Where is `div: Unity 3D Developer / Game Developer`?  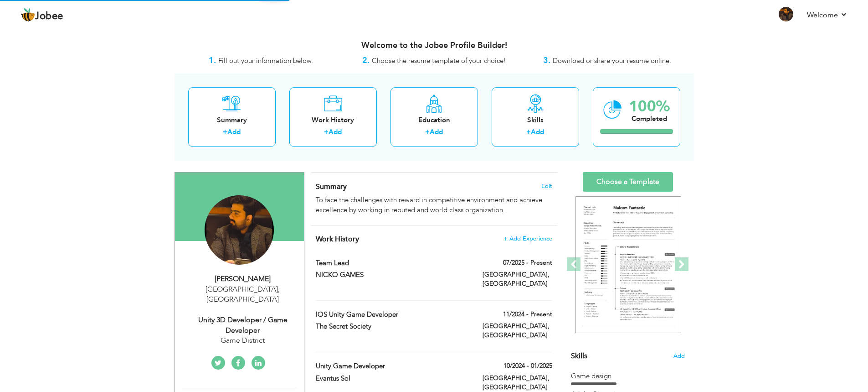 div: Unity 3D Developer / Game Developer is located at coordinates (243, 325).